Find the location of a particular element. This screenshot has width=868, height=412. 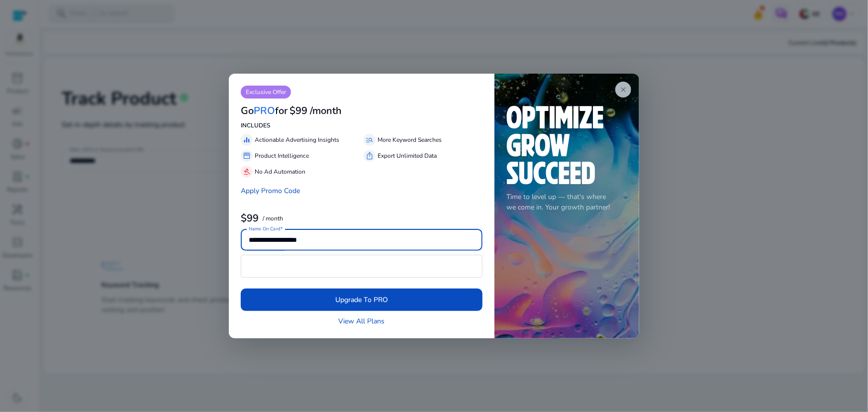

span: storefront is located at coordinates (247, 155).